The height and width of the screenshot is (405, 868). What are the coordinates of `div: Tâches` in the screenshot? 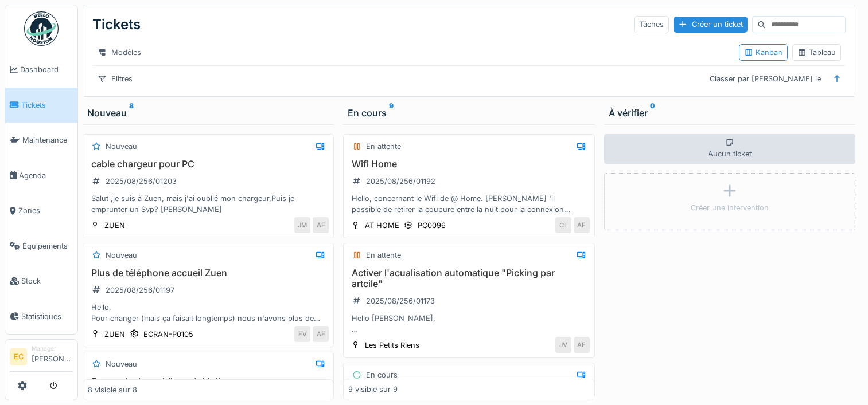 It's located at (651, 24).